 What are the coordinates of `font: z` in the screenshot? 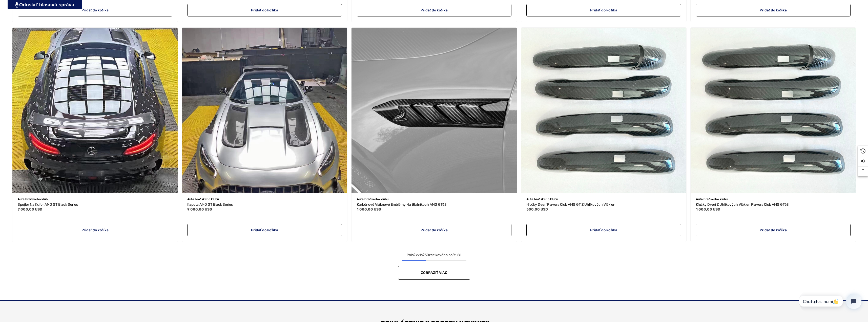 It's located at (430, 255).